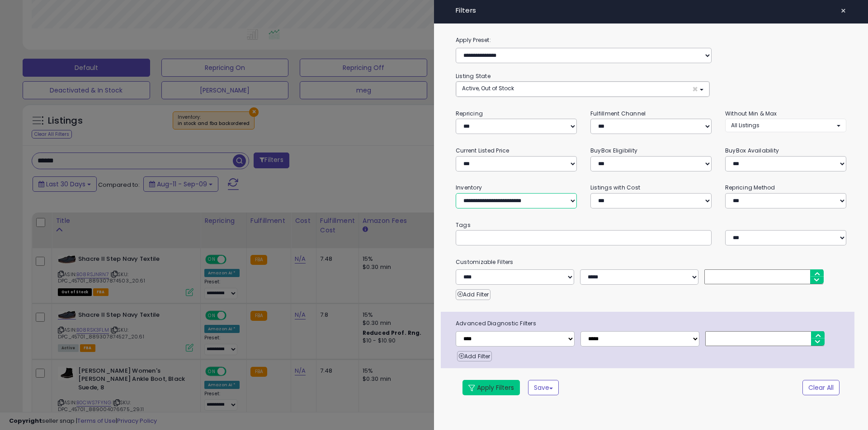  What do you see at coordinates (583, 89) in the screenshot?
I see `button: Active, Out of Stock ×` at bounding box center [583, 89].